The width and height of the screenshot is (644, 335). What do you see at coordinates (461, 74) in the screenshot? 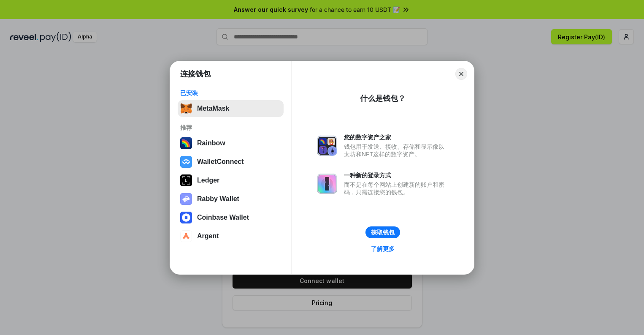
I see `button: Close` at bounding box center [461, 74].